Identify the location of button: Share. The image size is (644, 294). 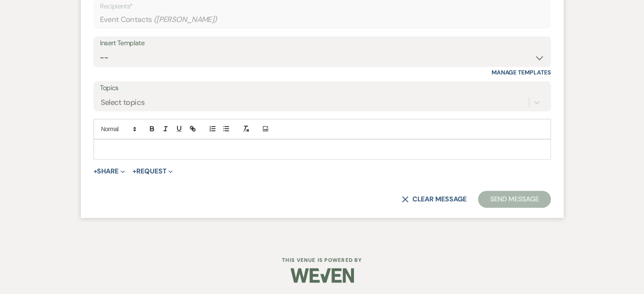
(109, 171).